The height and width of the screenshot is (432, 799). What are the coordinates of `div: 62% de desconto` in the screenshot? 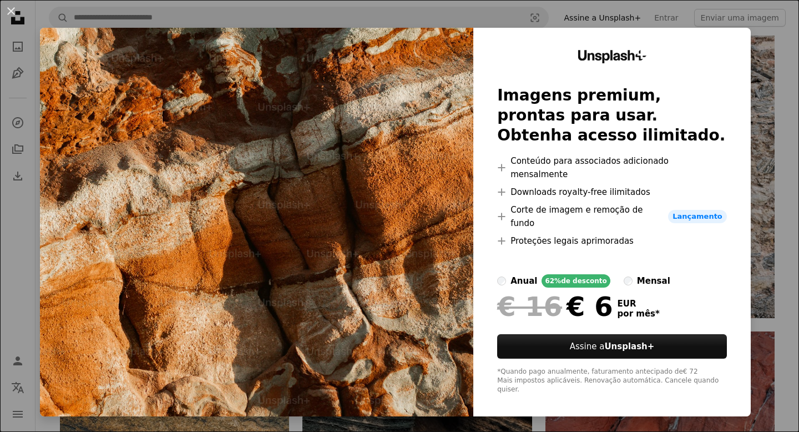 It's located at (576, 281).